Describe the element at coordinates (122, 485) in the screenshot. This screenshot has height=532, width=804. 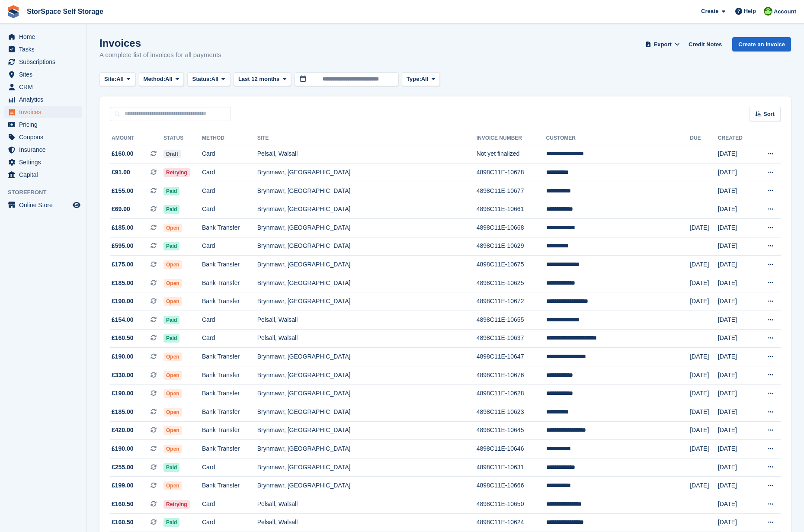
I see `span: £199.00` at that location.